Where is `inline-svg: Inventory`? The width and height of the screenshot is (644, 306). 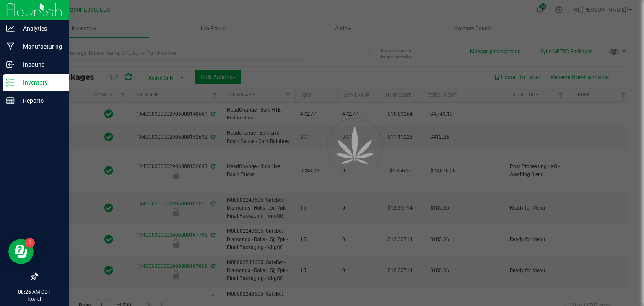
inline-svg: Inventory is located at coordinates (11, 83).